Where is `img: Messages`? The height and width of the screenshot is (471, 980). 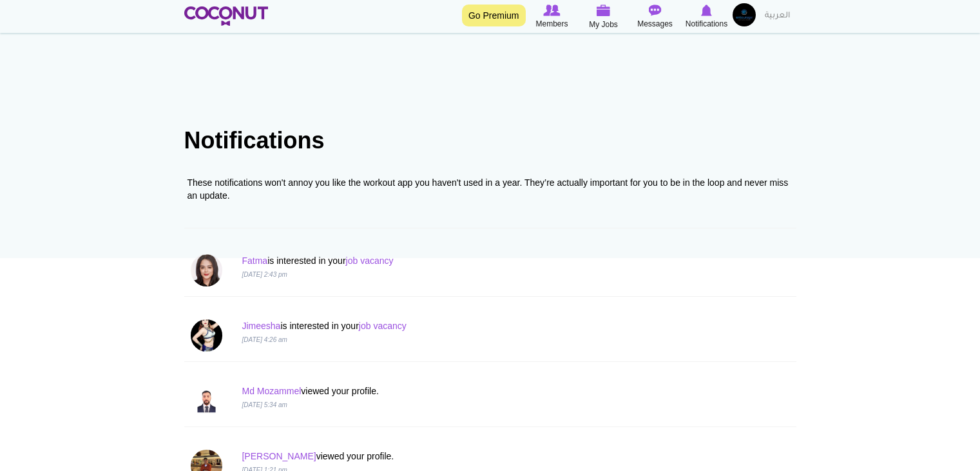 img: Messages is located at coordinates (656, 10).